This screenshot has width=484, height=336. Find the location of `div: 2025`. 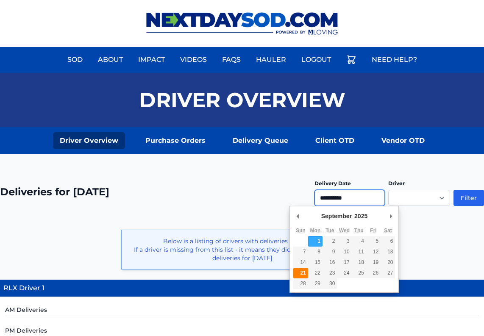

div: 2025 is located at coordinates (361, 216).